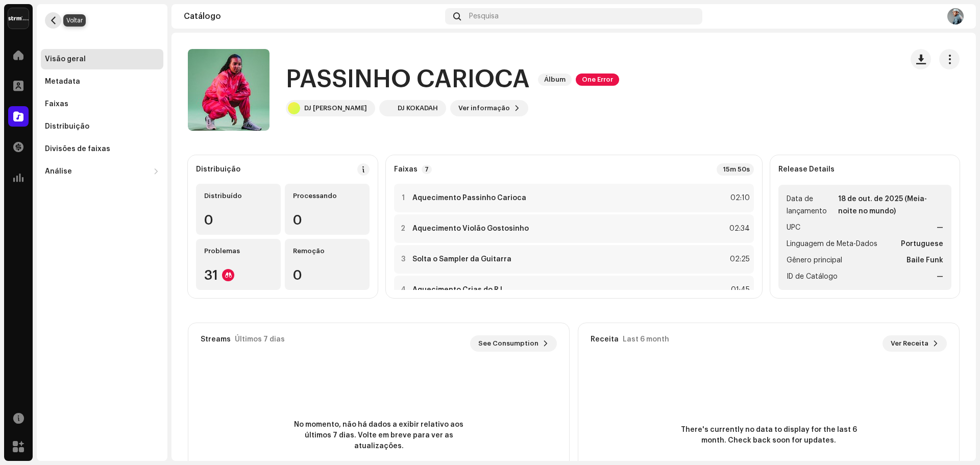  I want to click on button: Ver informação, so click(489, 108).